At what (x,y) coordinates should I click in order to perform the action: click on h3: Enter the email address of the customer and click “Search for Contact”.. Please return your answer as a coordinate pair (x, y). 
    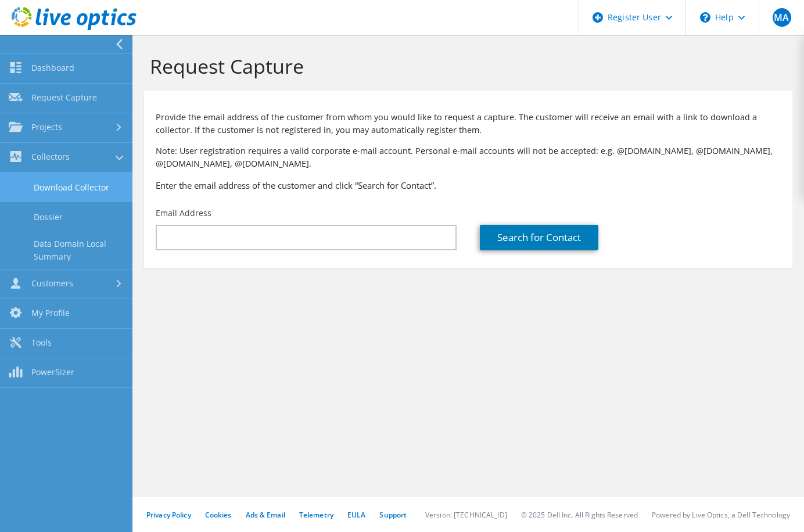
    Looking at the image, I should click on (468, 186).